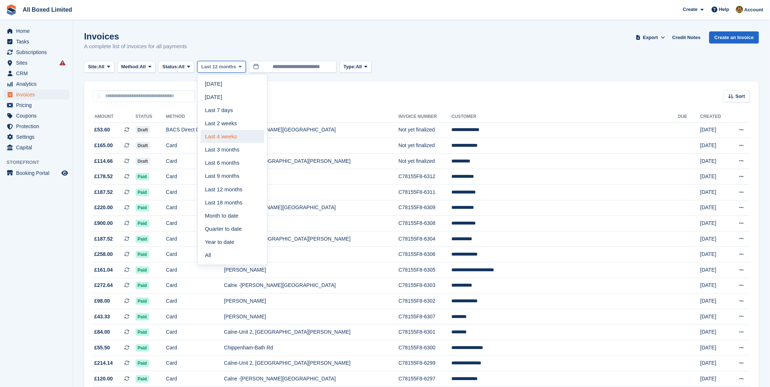 The height and width of the screenshot is (387, 770). What do you see at coordinates (754, 10) in the screenshot?
I see `span: Account` at bounding box center [754, 10].